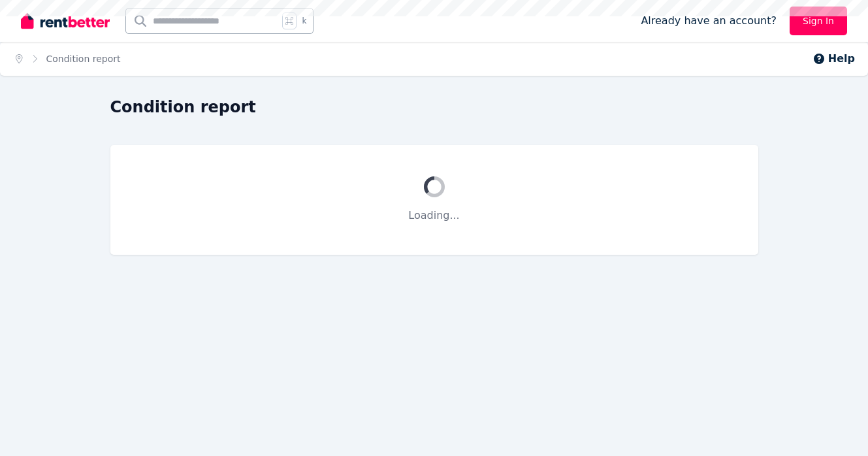  Describe the element at coordinates (304, 21) in the screenshot. I see `span: k` at that location.